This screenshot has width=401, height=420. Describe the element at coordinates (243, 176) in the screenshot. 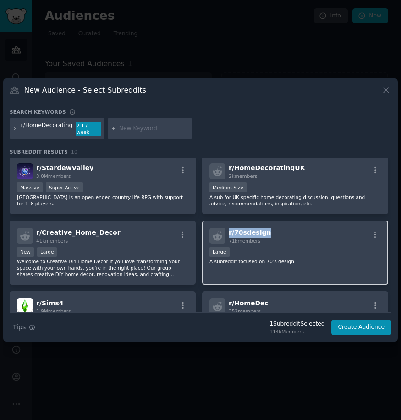

I see `span: 2k members` at that location.